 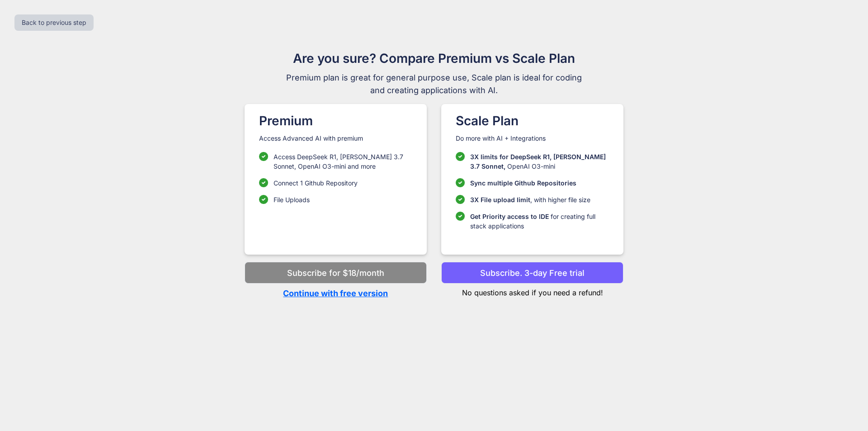 What do you see at coordinates (539, 161) in the screenshot?
I see `p: OpenAI O3-mini` at bounding box center [539, 161].